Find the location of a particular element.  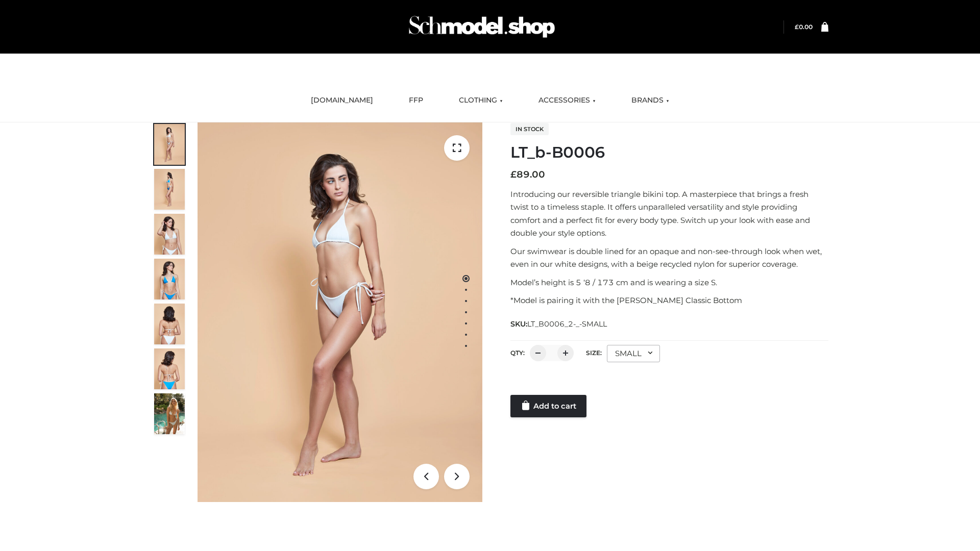

span: In stock is located at coordinates (529, 130).